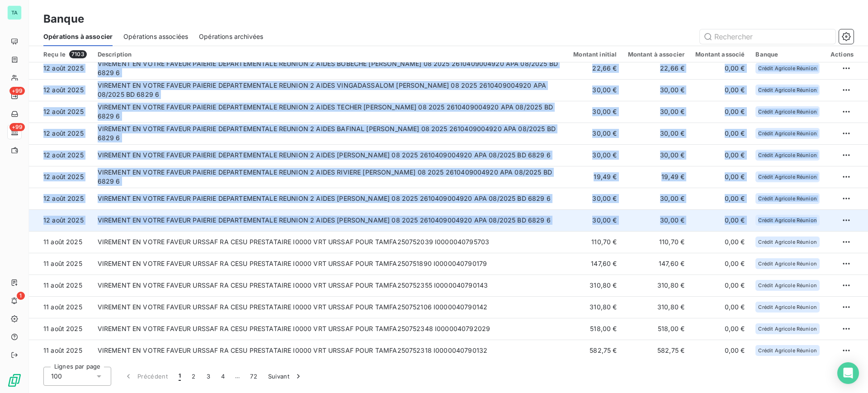 Image resolution: width=868 pixels, height=393 pixels. What do you see at coordinates (330, 307) in the screenshot?
I see `td: VIREMENT EN VOTRE FAVEUR URSSAF RA CESU PRESTATAIRE I0000 VRT URSSAF POUR TAMFA250752106 I0000040...` at bounding box center [330, 307].